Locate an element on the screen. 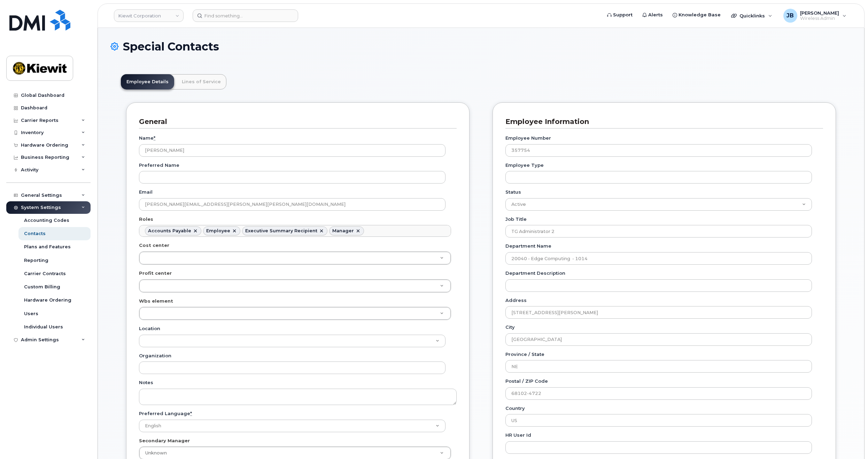 This screenshot has height=459, width=868. label: Email is located at coordinates (145, 192).